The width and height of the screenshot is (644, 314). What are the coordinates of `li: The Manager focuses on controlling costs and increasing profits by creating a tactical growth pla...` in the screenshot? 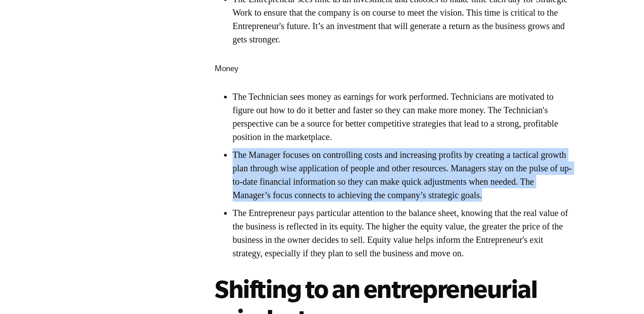 It's located at (402, 175).